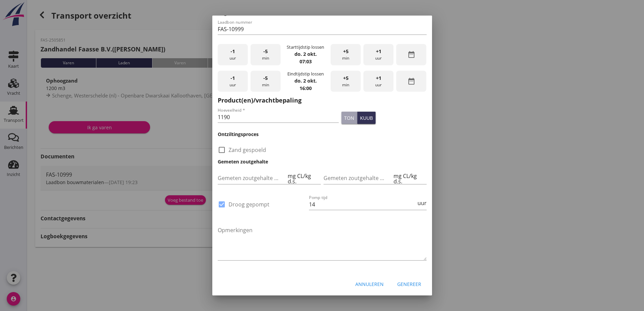  Describe the element at coordinates (370, 284) in the screenshot. I see `button: Annuleren` at that location.